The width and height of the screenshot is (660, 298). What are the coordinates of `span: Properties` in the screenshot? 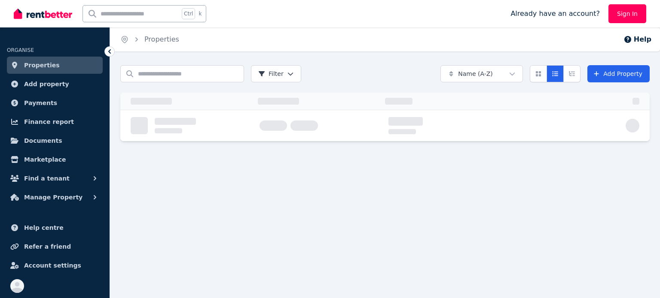 It's located at (42, 65).